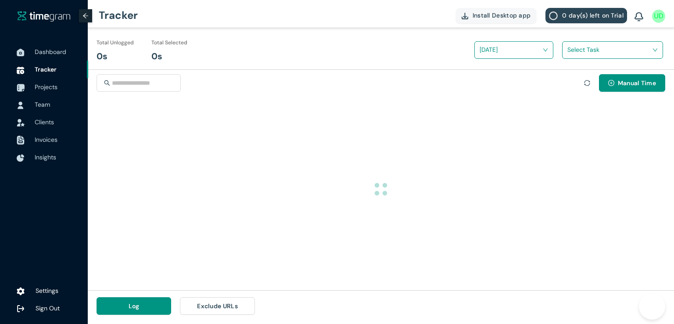 The image size is (674, 324). I want to click on span: Projects, so click(46, 87).